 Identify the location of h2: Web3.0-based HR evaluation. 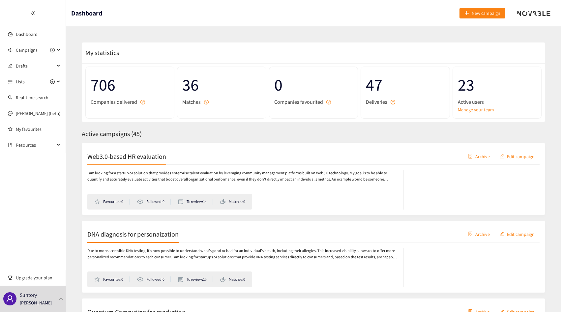
(127, 156).